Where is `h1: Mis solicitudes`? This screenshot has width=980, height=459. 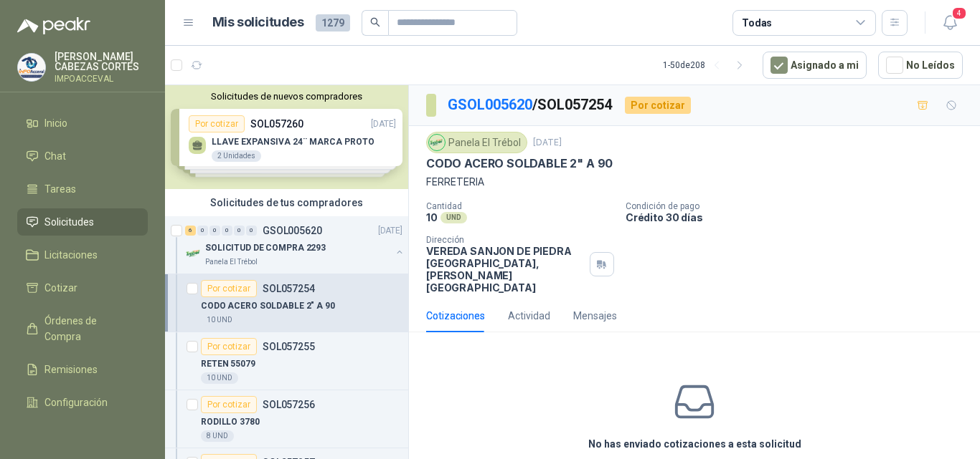
h1: Mis solicitudes is located at coordinates (258, 22).